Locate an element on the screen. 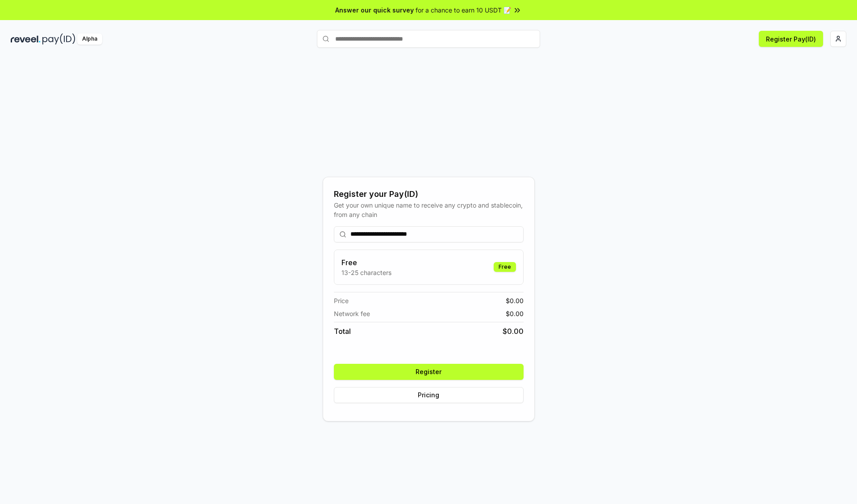  button: Register Pay(ID) is located at coordinates (791, 39).